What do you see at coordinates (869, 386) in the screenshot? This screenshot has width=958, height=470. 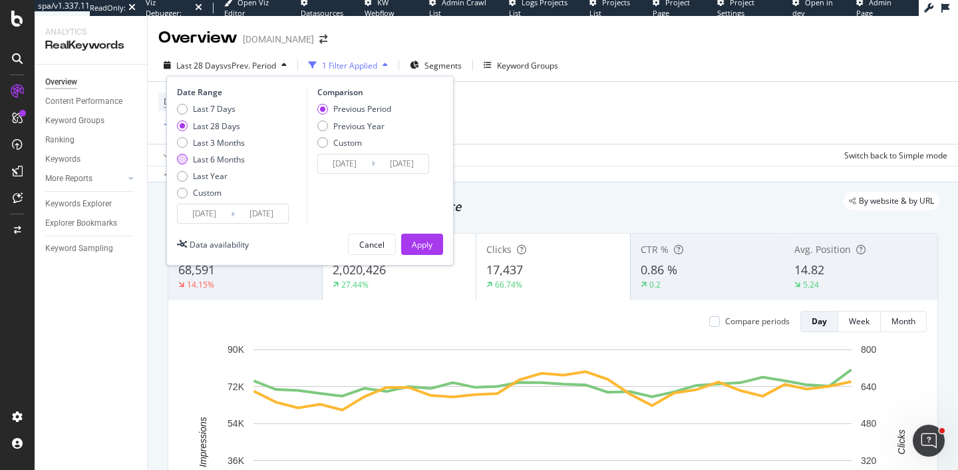 I see `text: 640` at bounding box center [869, 386].